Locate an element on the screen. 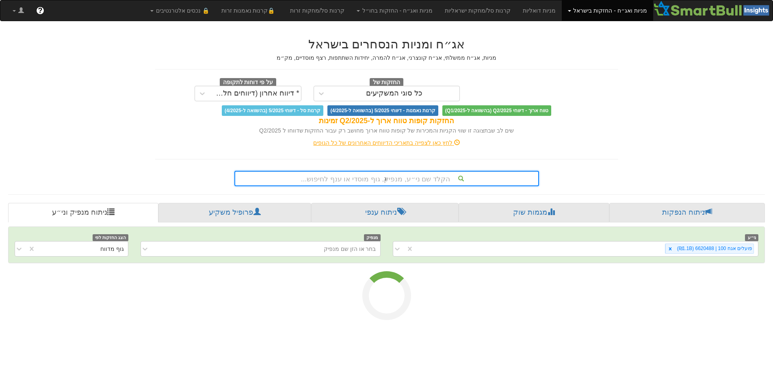  span: קרנות נאמנות - דיווחי 5/2025 (בהשוואה ל-4/2025) is located at coordinates (383, 111).